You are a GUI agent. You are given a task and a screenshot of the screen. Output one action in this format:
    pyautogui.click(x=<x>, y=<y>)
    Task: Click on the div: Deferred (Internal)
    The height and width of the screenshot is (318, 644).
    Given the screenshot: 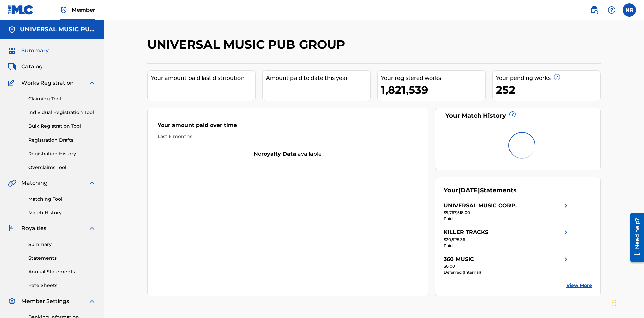 What is the action you would take?
    pyautogui.click(x=507, y=272)
    